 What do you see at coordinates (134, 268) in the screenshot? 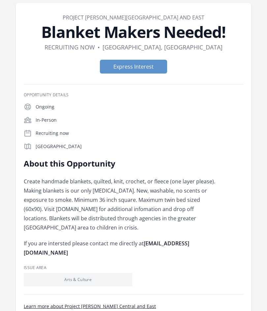
I see `h3: Issue area` at bounding box center [134, 268].